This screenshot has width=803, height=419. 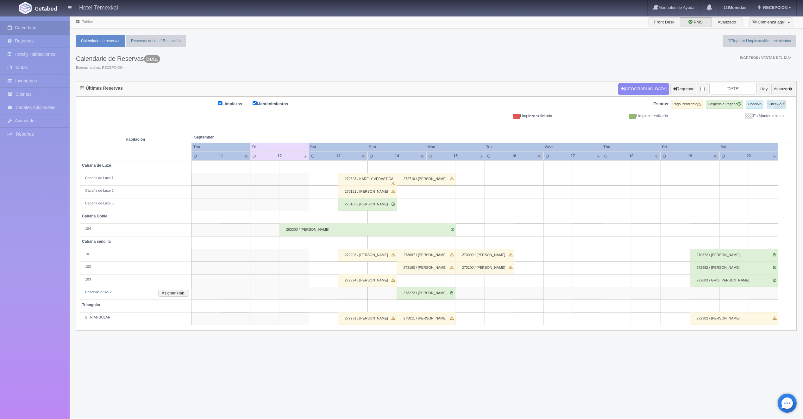 I want to click on div: En Mantenimiento, so click(x=731, y=116).